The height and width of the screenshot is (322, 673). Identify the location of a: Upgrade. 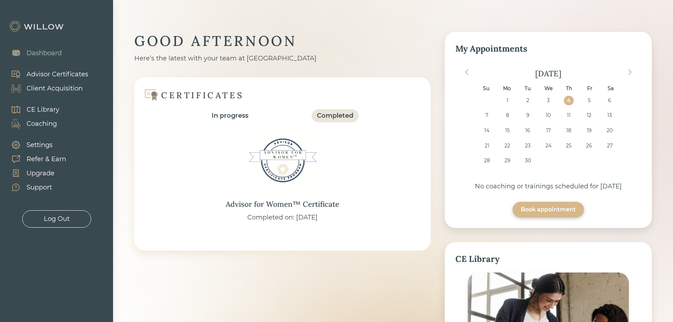
(35, 173).